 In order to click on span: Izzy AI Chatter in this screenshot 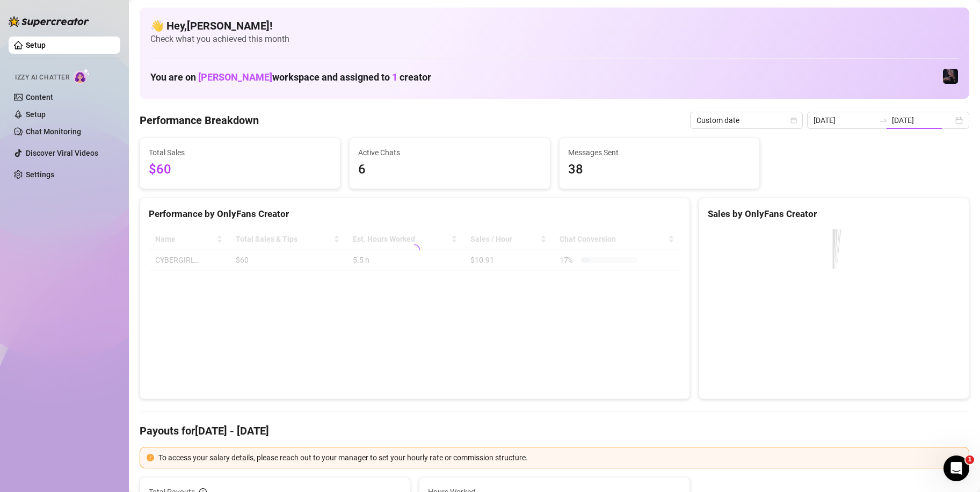, I will do `click(42, 77)`.